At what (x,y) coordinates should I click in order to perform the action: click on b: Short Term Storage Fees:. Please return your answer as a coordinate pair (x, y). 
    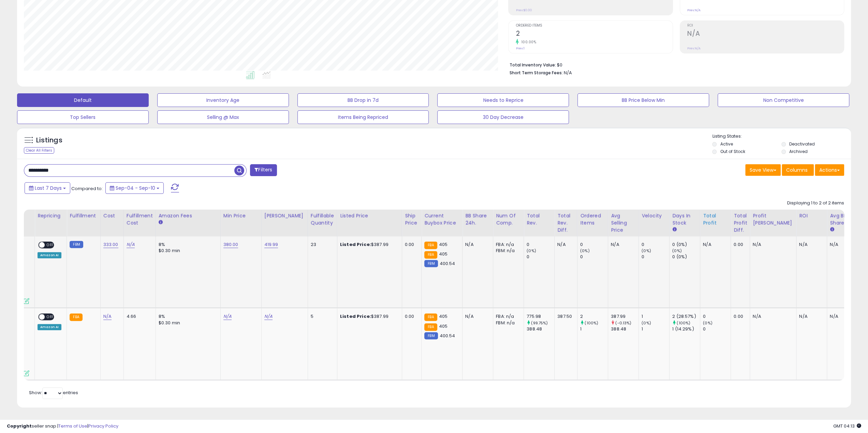
    Looking at the image, I should click on (536, 72).